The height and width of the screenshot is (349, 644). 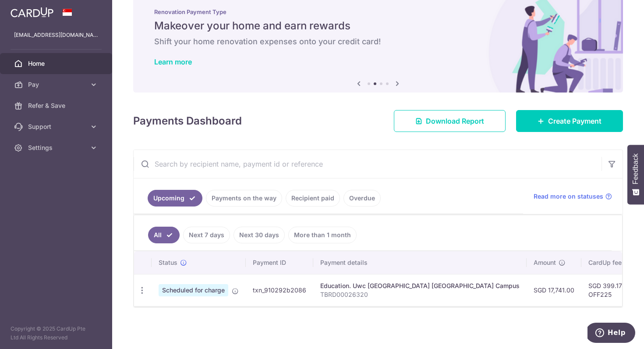 What do you see at coordinates (32, 12) in the screenshot?
I see `img: CardUp` at bounding box center [32, 12].